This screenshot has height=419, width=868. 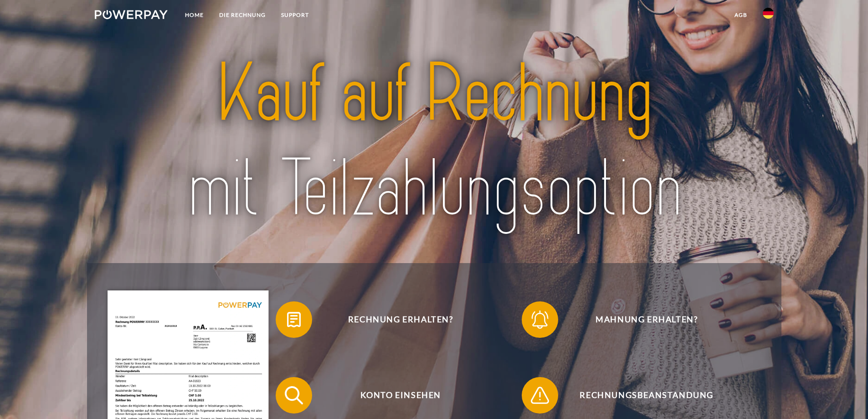 I want to click on img: qb_warning.svg, so click(x=540, y=395).